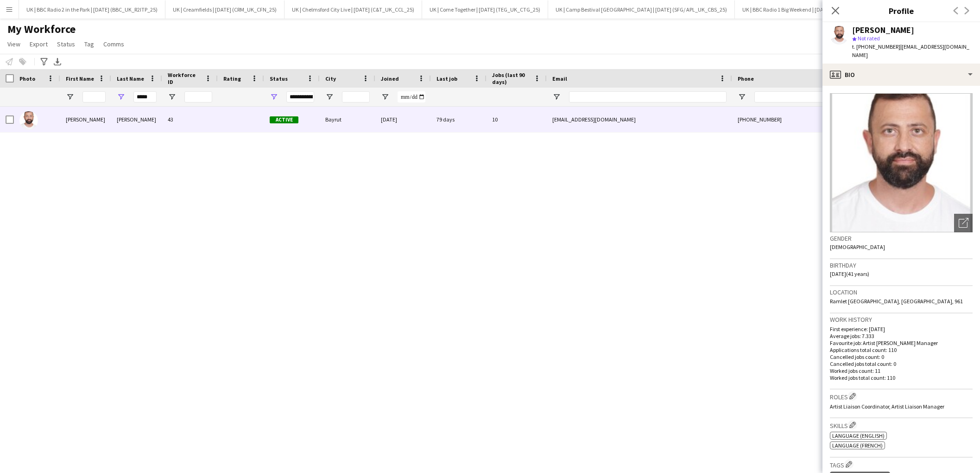 The height and width of the screenshot is (473, 980). Describe the element at coordinates (330, 79) in the screenshot. I see `span: City` at that location.